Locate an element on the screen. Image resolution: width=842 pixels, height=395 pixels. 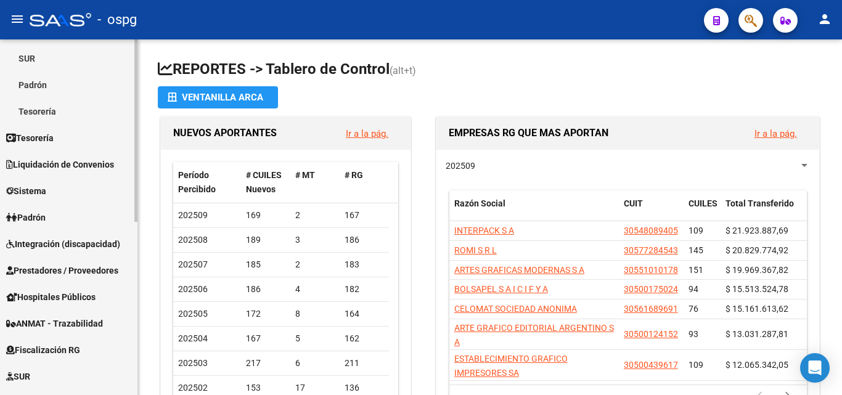
div: 189 is located at coordinates (266, 240).